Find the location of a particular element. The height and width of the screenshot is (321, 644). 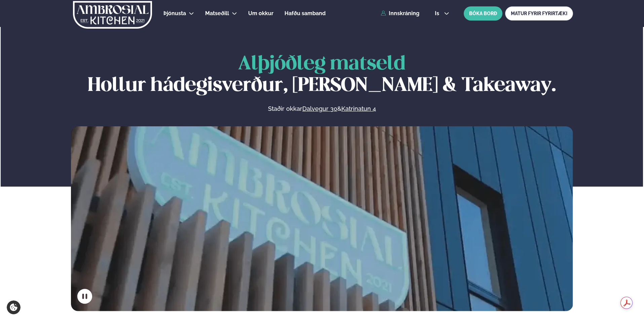

p: Staðir okkar & is located at coordinates (322, 109).